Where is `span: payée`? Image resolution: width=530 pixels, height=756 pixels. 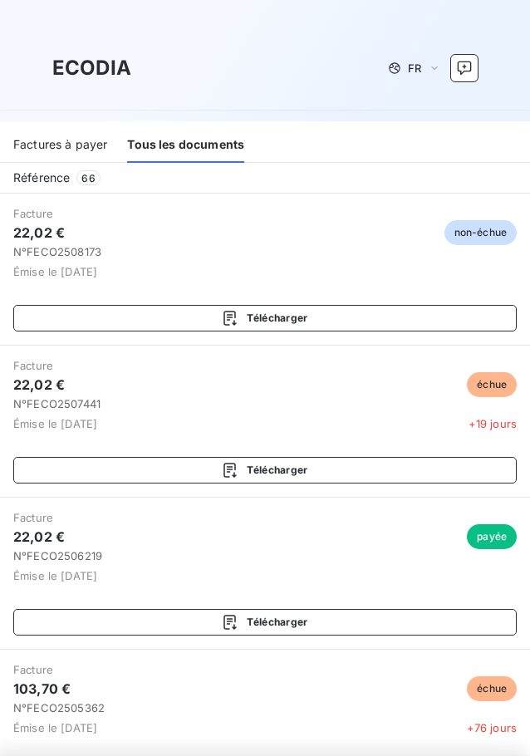
span: payée is located at coordinates (492, 537).